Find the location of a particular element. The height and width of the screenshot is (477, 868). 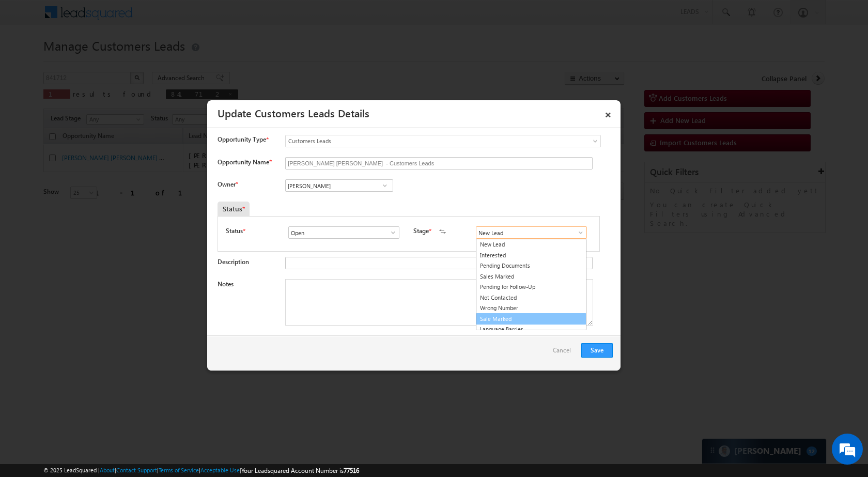

textarea: Type your message and hit 'Enter' is located at coordinates (101, 203).